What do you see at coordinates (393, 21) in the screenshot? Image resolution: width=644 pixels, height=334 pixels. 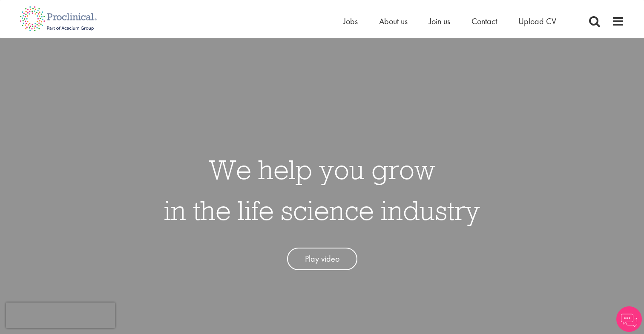 I see `a: About us` at bounding box center [393, 21].